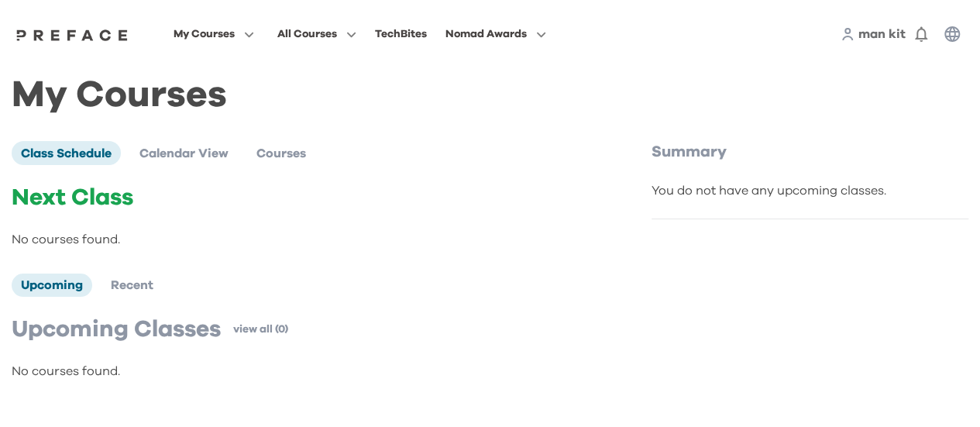 This screenshot has height=427, width=980. What do you see at coordinates (261, 329) in the screenshot?
I see `a: view all (0)` at bounding box center [261, 329].